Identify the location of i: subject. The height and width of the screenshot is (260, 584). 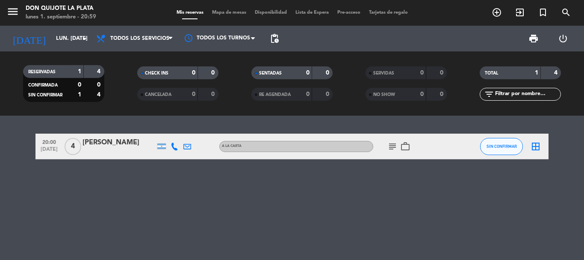
(393, 146).